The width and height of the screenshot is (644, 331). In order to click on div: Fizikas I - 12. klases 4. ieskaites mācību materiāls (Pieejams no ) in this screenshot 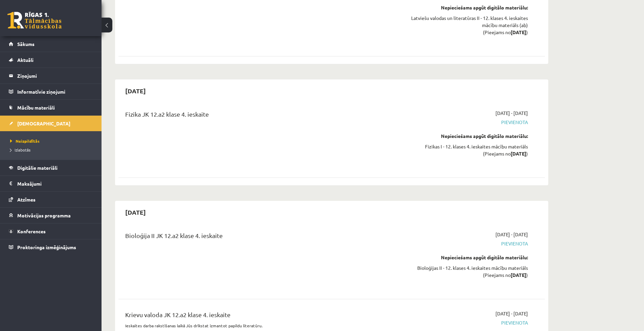, I will do `click(464, 150)`.